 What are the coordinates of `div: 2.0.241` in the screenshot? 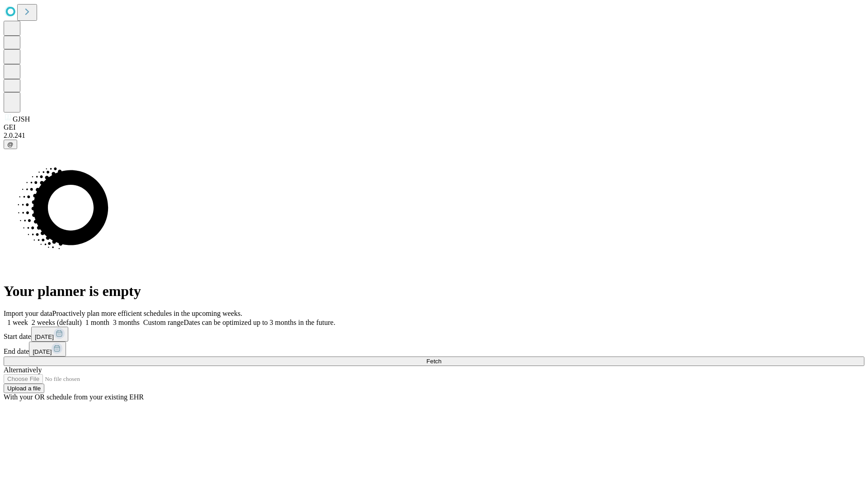 It's located at (434, 136).